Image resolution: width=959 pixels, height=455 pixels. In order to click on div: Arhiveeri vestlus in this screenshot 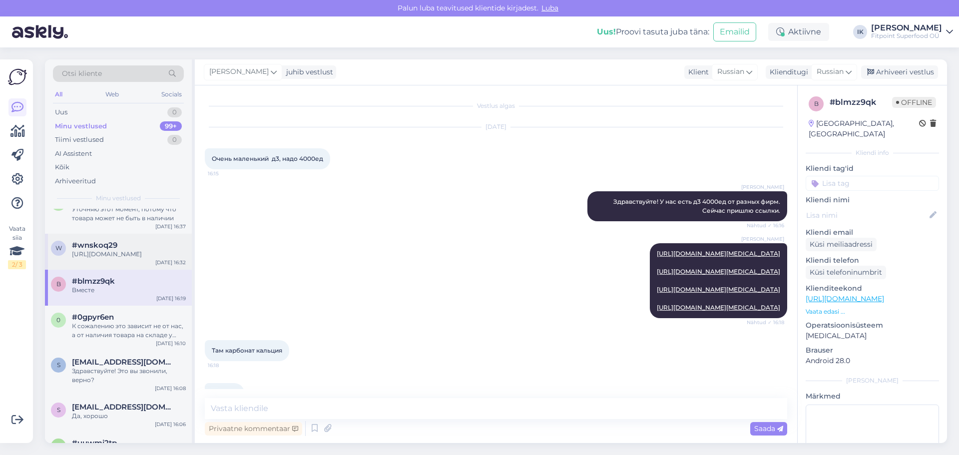, I will do `click(899, 72)`.